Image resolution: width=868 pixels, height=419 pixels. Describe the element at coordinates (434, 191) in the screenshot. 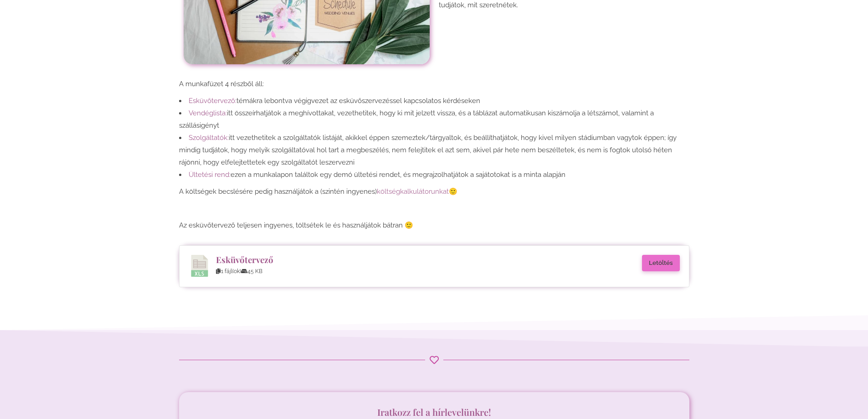

I see `p: A költségek becslésére pedig használjátok a (szintén ingyenes) 🙂` at that location.